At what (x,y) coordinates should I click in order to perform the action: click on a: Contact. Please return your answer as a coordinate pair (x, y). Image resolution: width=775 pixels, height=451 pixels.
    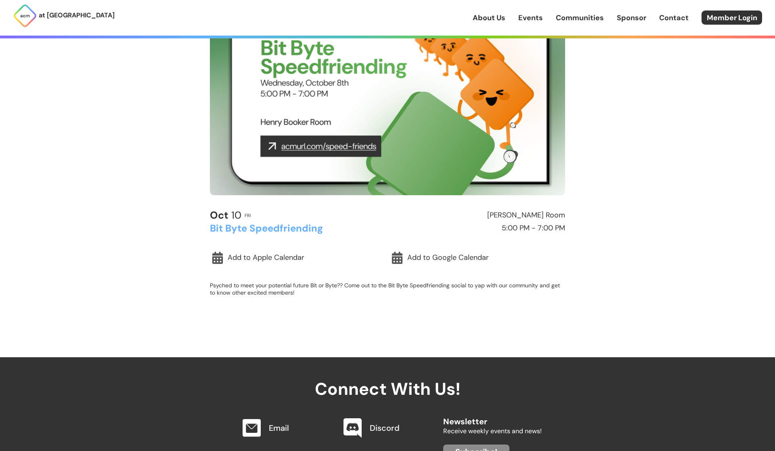
    Looking at the image, I should click on (674, 18).